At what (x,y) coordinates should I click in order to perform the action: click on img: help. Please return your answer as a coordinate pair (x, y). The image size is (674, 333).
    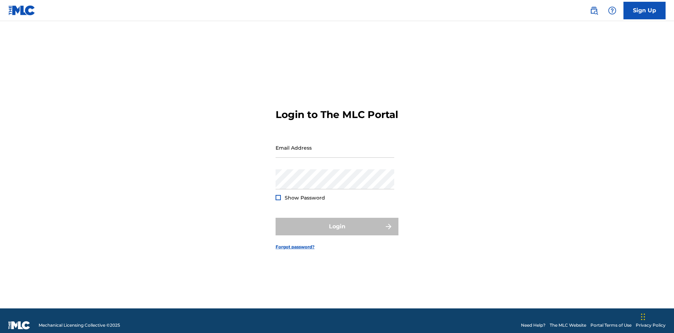
    Looking at the image, I should click on (612, 11).